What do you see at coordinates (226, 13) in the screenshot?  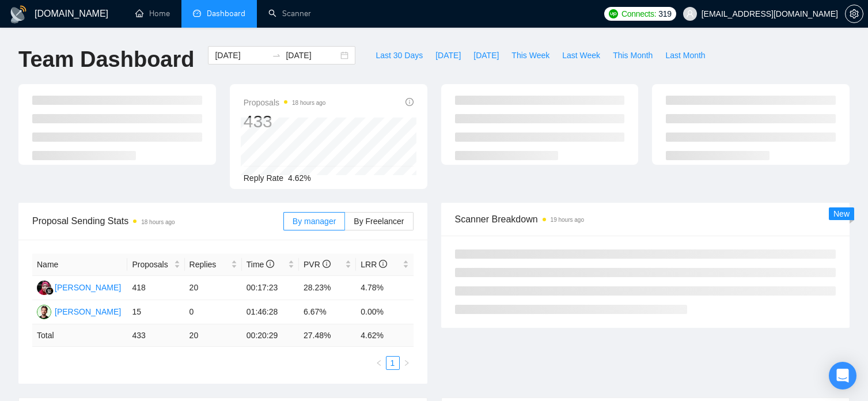 I see `span: Dashboard` at bounding box center [226, 13].